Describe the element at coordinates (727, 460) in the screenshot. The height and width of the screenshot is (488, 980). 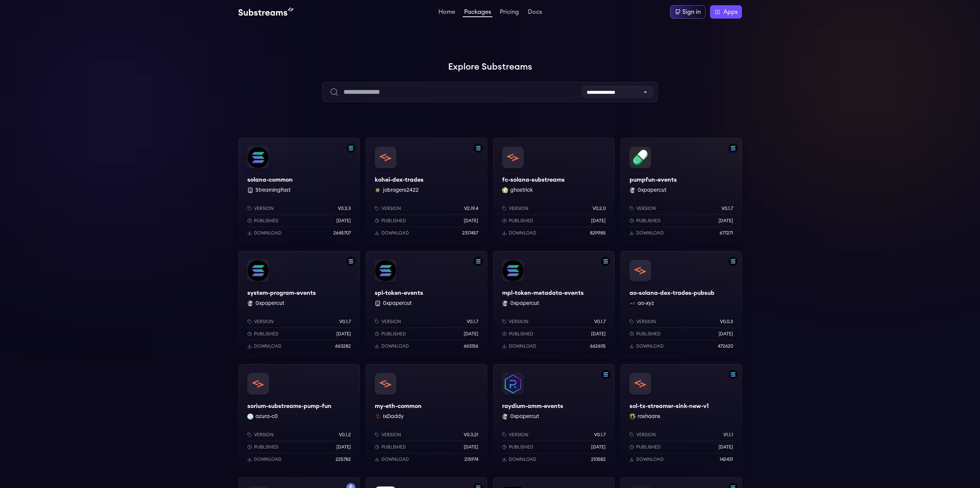
I see `p: 142431` at that location.